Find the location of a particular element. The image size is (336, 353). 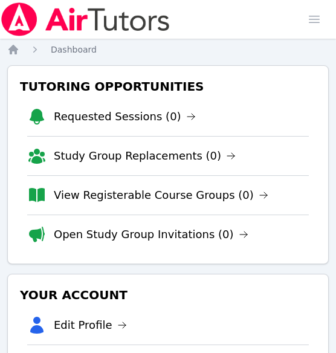

a: Requested Sessions (0) is located at coordinates (124, 117).